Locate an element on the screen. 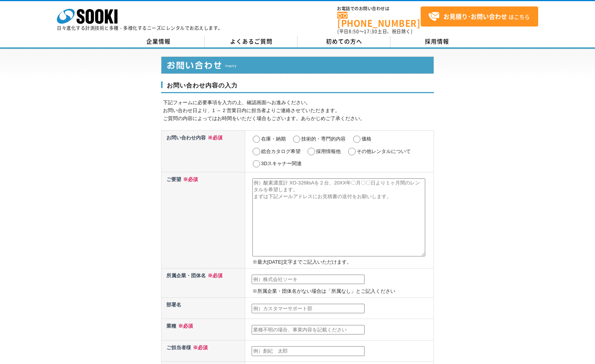 The image size is (595, 364). span: 8:50 is located at coordinates (354, 31).